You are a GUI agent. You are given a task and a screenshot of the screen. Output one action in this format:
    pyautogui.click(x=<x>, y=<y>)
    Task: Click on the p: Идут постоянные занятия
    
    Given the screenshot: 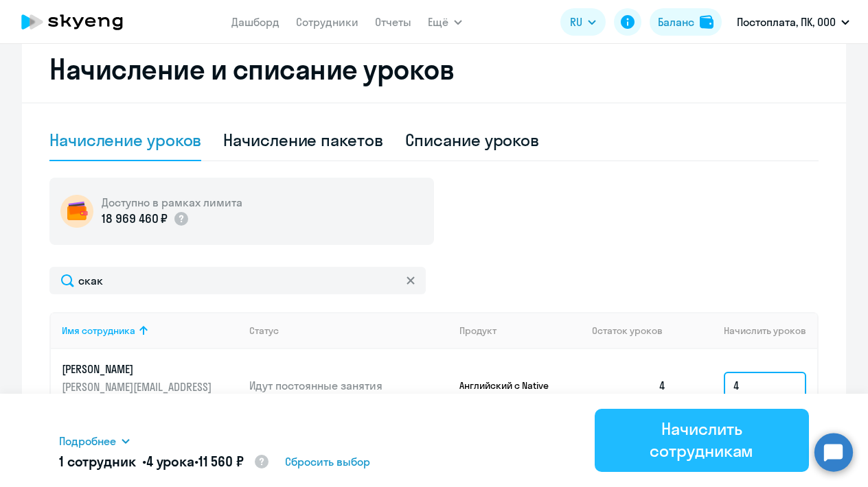 What is the action you would take?
    pyautogui.click(x=349, y=386)
    